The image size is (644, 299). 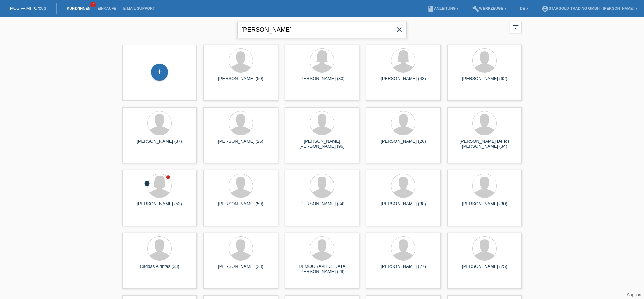 I want to click on a: DE ▾, so click(x=524, y=8).